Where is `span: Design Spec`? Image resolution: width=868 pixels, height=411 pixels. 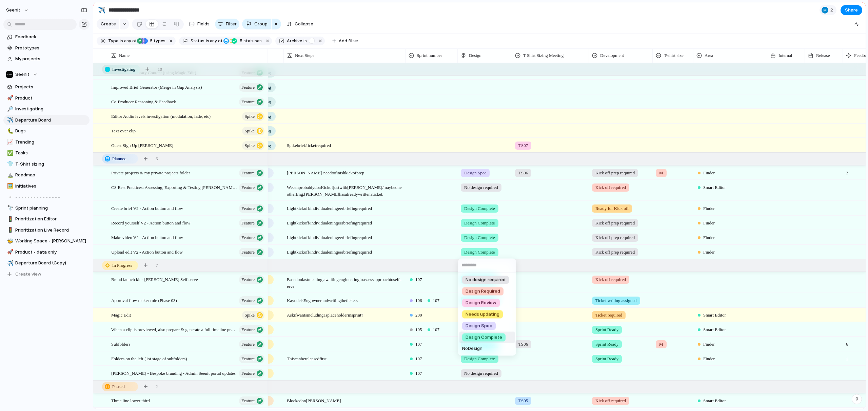 span: Design Spec is located at coordinates (479, 326).